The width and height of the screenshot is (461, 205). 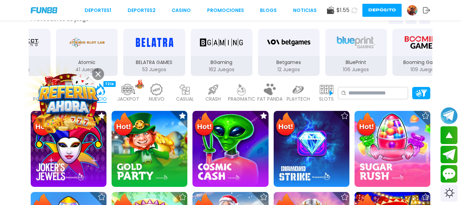 I want to click on p: CASUAL, so click(x=185, y=99).